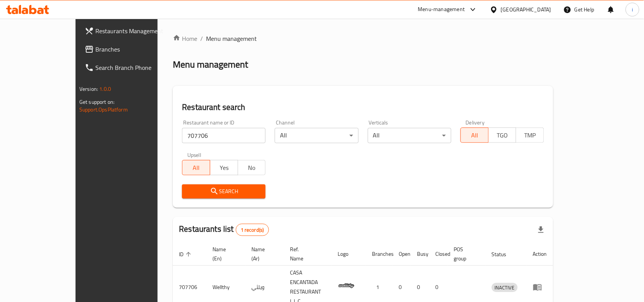 The height and width of the screenshot is (302, 644). Describe the element at coordinates (224, 191) in the screenshot. I see `button: Search` at that location.